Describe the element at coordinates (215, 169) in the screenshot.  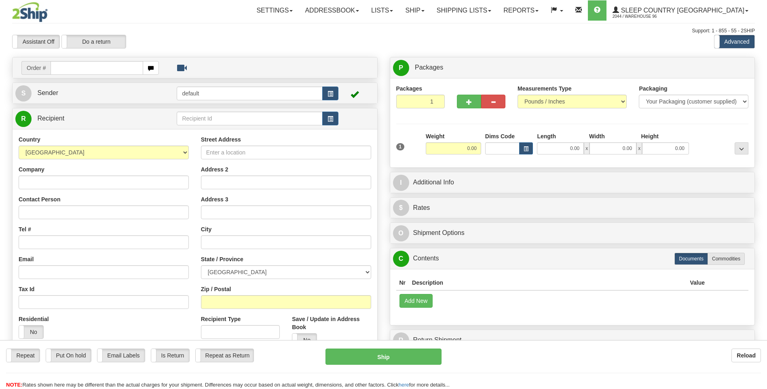
I see `label: Address 2` at that location.